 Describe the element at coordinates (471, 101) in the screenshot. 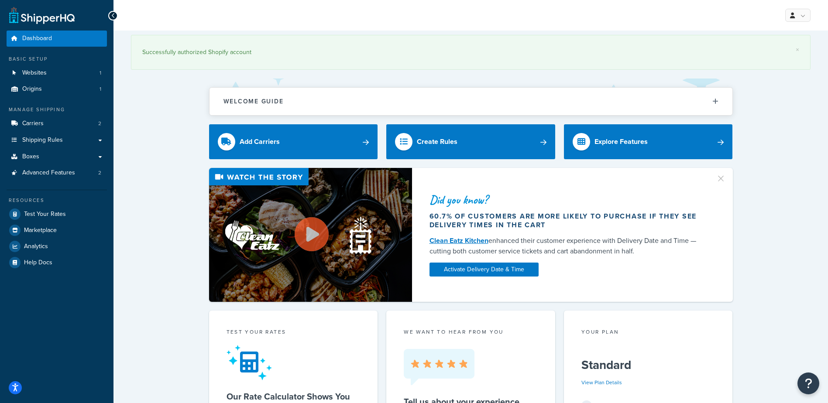

I see `button: Welcome Guide` at that location.